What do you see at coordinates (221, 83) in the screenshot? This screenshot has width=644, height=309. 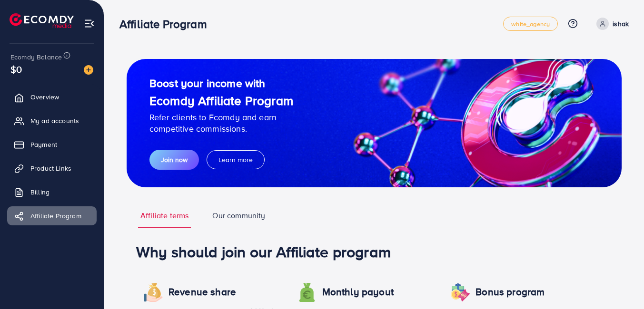 I see `h2: Boost your income with` at bounding box center [221, 83].